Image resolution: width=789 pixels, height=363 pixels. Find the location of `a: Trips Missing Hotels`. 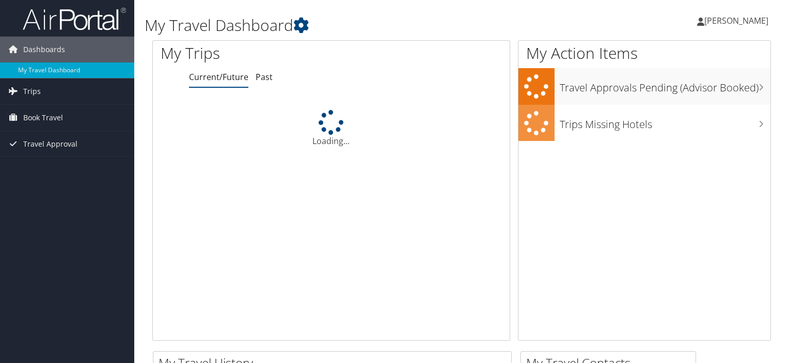

a: Trips Missing Hotels is located at coordinates (644, 123).